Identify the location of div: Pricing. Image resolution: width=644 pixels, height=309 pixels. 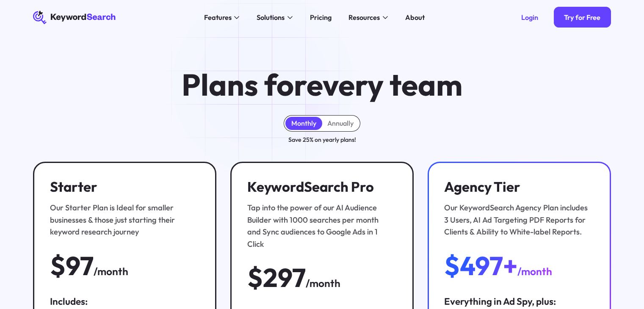
(321, 17).